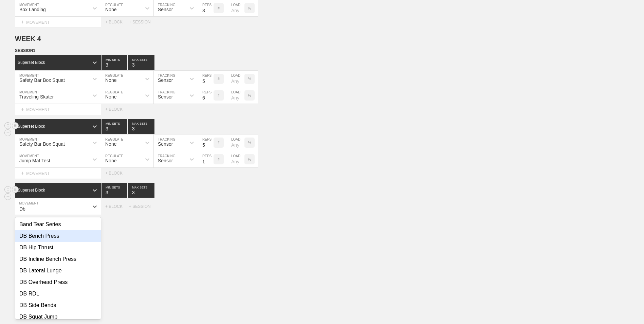 Image resolution: width=644 pixels, height=324 pixels. I want to click on div: Jump Mat Test, so click(34, 160).